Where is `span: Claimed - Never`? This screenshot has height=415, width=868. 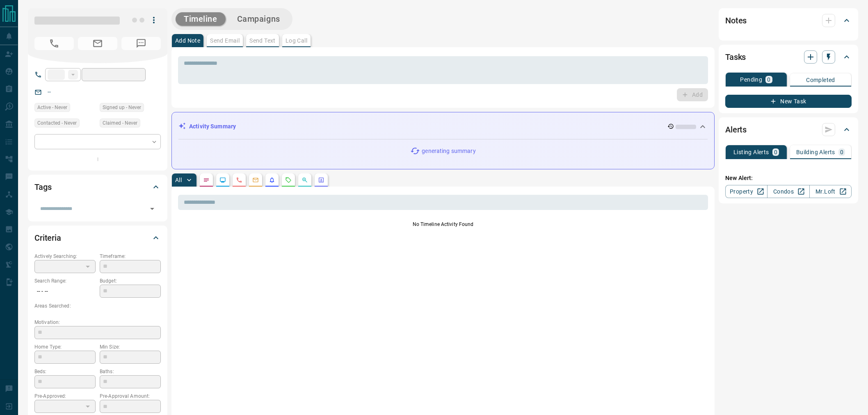
span: Claimed - Never is located at coordinates (120, 123).